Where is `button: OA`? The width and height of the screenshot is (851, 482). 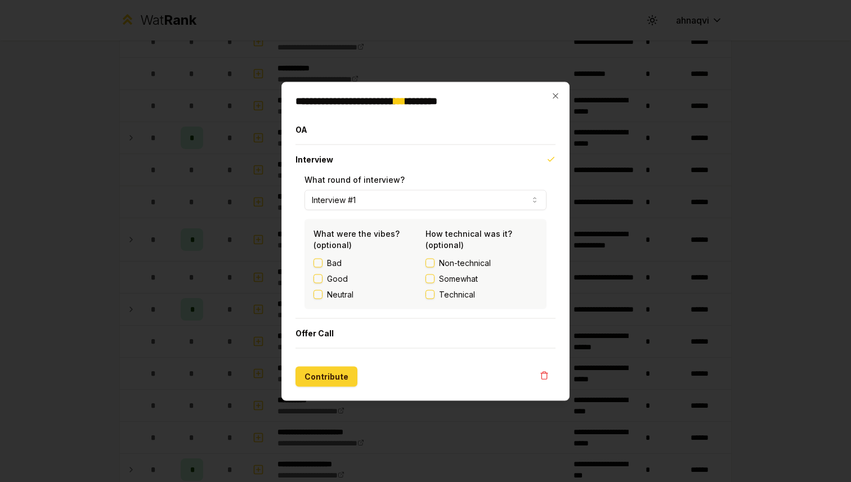
button: OA is located at coordinates (425, 129).